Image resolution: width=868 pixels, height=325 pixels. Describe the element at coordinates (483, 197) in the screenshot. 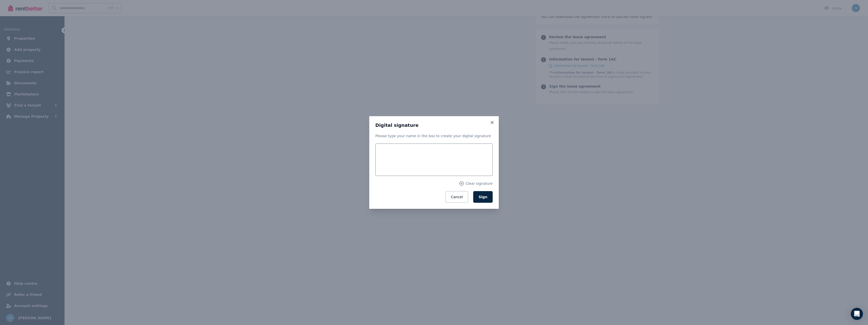

I see `button: Sign` at that location.